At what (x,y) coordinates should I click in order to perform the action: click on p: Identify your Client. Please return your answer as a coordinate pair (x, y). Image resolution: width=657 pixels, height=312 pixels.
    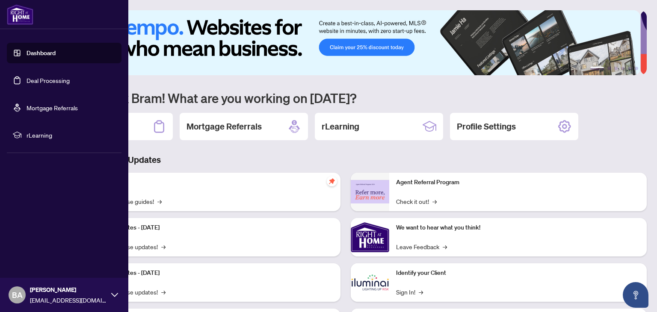
    Looking at the image, I should click on (518, 273).